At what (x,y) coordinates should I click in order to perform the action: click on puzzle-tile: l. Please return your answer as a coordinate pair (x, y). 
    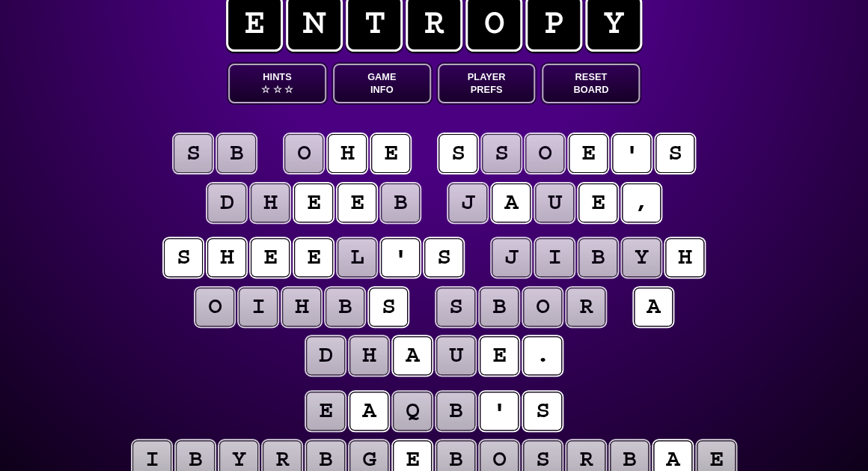
    Looking at the image, I should click on (357, 258).